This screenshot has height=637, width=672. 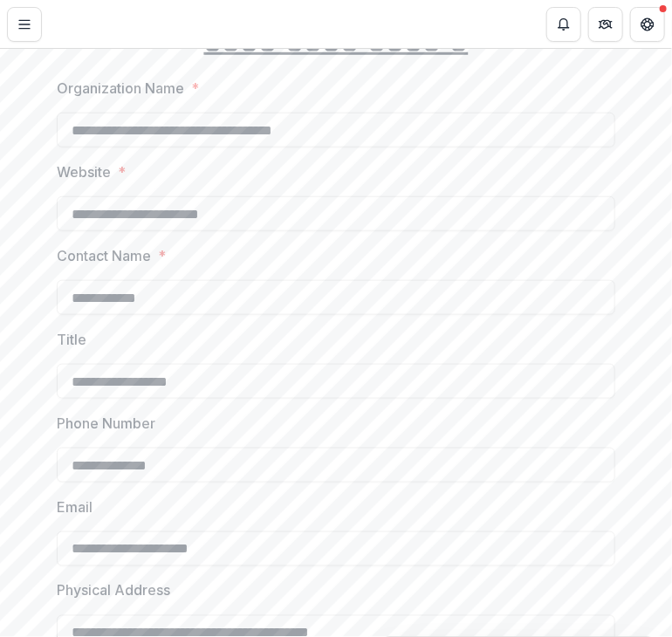 I want to click on button: Notifications, so click(x=564, y=25).